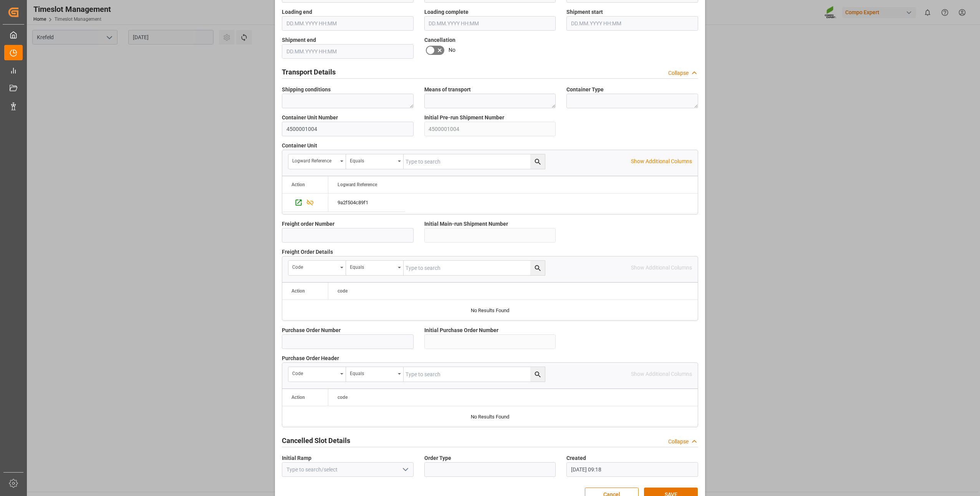 This screenshot has width=980, height=496. I want to click on span: Shipment end, so click(299, 40).